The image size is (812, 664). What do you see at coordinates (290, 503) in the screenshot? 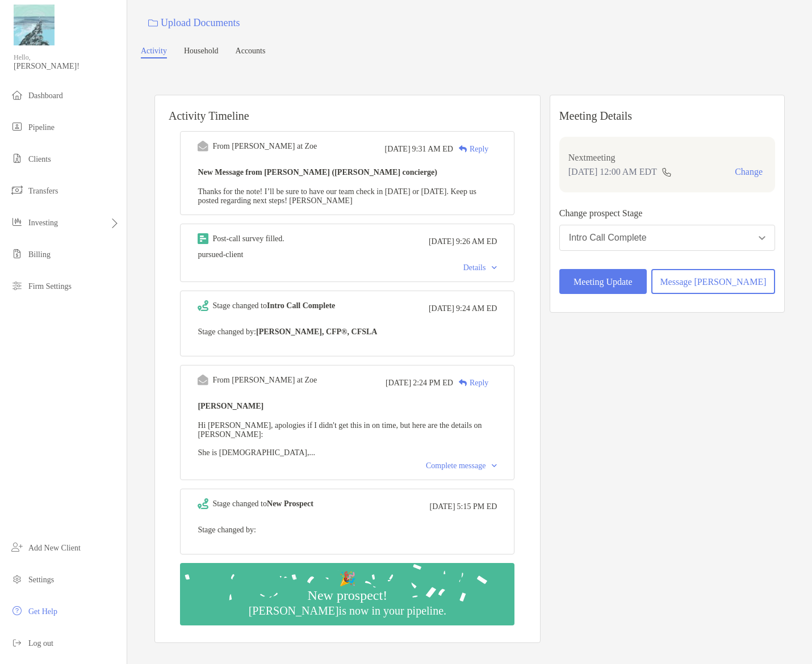
I see `b: New Prospect` at bounding box center [290, 503].